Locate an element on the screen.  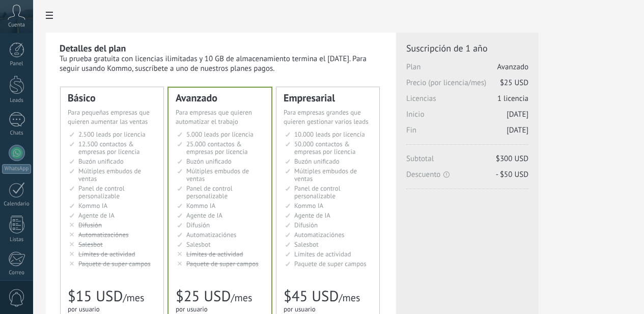
div: Calendario is located at coordinates (17, 204).